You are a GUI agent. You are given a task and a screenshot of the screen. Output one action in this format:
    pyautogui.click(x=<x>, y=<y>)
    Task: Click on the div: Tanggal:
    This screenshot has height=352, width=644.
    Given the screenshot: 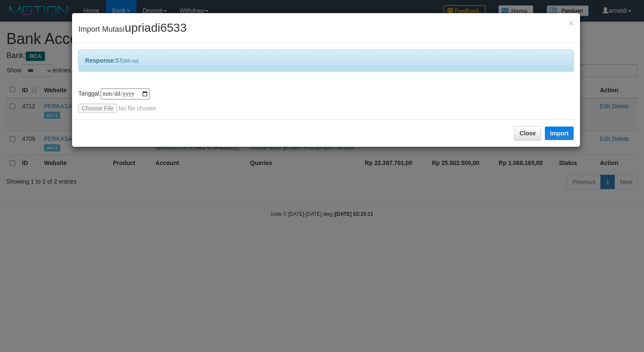 What is the action you would take?
    pyautogui.click(x=326, y=101)
    